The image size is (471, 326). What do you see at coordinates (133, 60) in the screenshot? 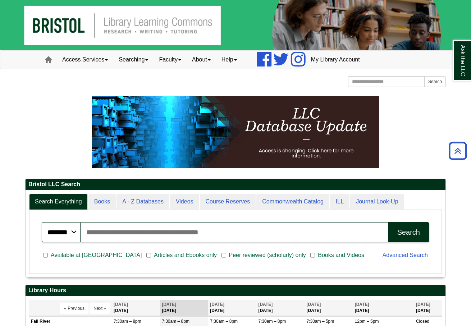
I see `a: Searching` at bounding box center [133, 60].